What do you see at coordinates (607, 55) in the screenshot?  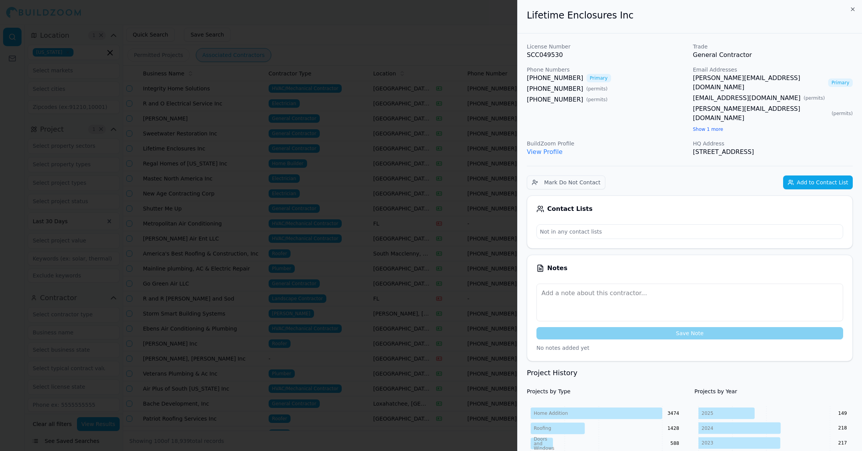 I see `p: SCC049530` at bounding box center [607, 55].